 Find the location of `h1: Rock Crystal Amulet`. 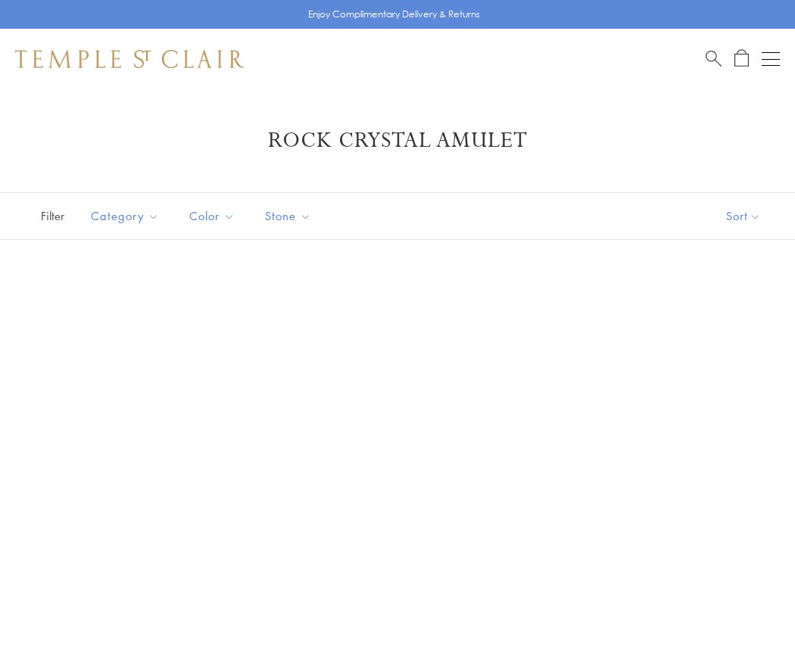

h1: Rock Crystal Amulet is located at coordinates (398, 141).